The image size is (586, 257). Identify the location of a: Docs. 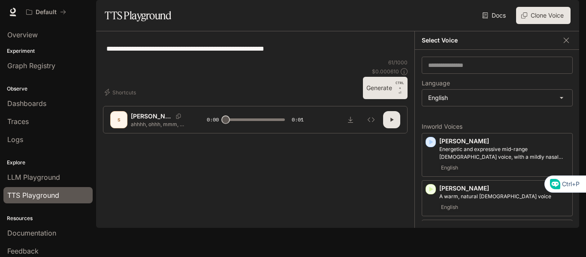
(495, 15).